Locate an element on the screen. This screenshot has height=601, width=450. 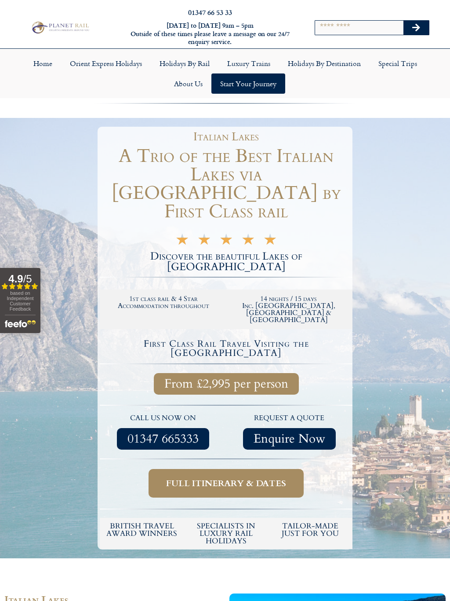
a: Holidays by Destination is located at coordinates (324, 63).